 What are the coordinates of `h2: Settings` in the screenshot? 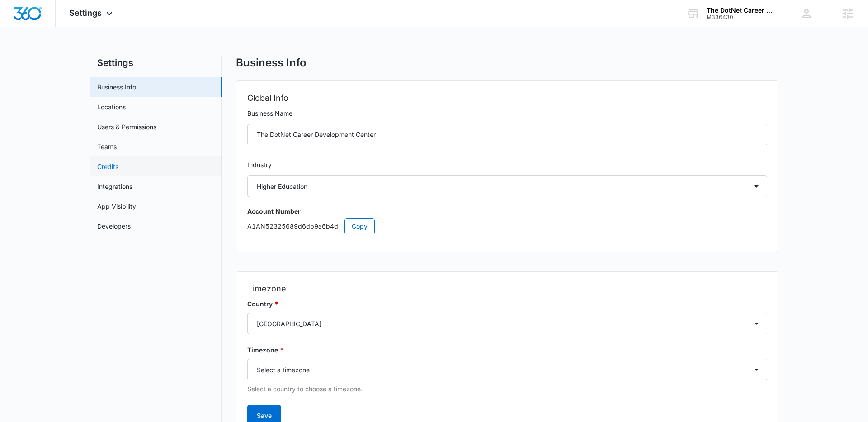 It's located at (156, 63).